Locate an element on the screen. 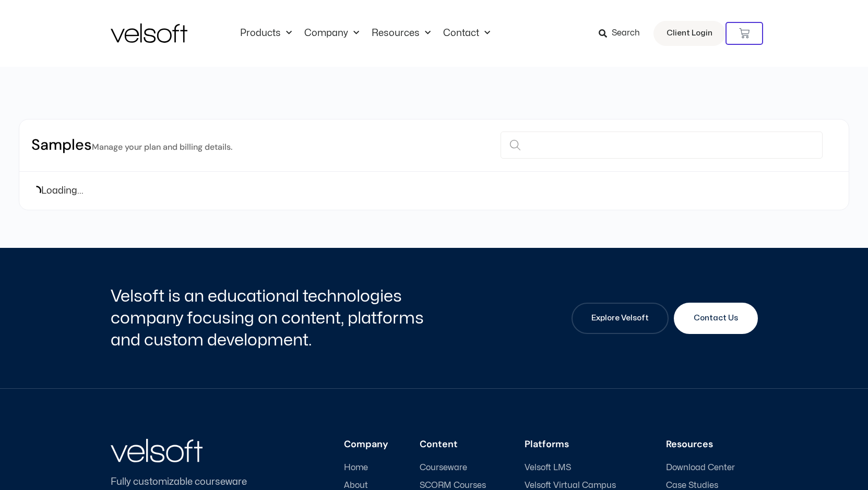 The image size is (868, 490). h2: Samples is located at coordinates (132, 145).